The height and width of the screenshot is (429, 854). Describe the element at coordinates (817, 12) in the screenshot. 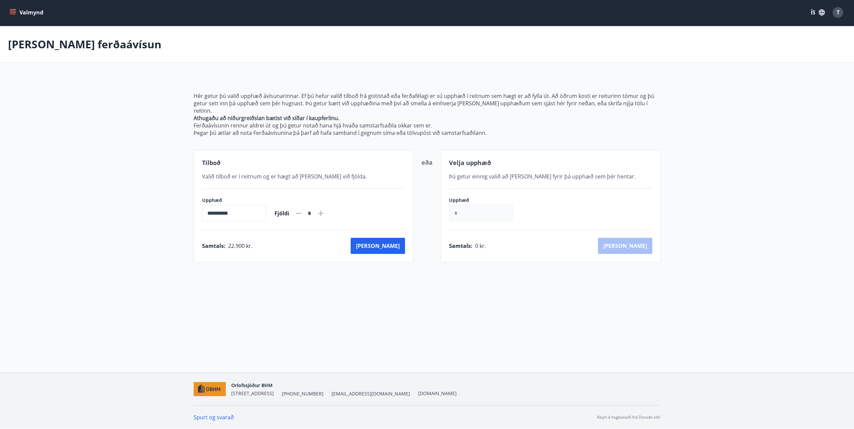

I see `button: ÍS` at that location.